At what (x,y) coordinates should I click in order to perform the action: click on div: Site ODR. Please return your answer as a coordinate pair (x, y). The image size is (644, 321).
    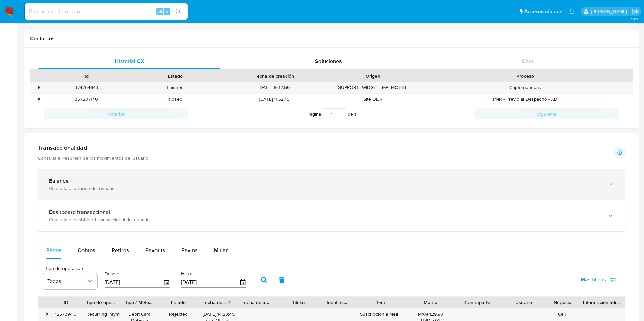
    Looking at the image, I should click on (373, 99).